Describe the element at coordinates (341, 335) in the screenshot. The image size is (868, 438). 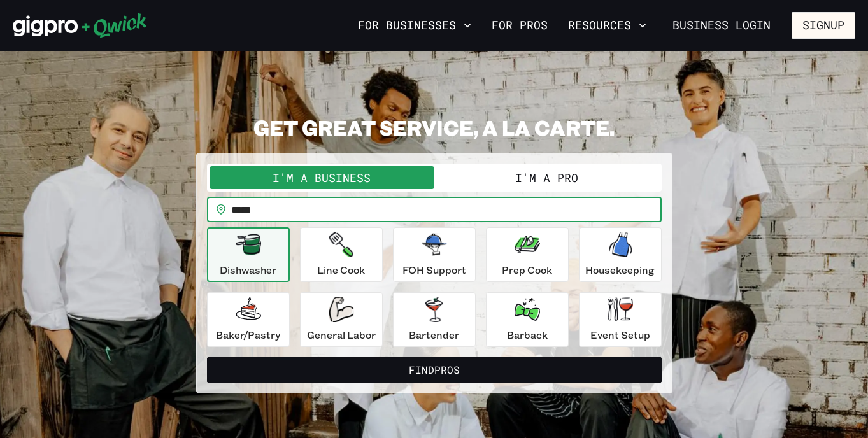
I see `p: General Labor` at that location.